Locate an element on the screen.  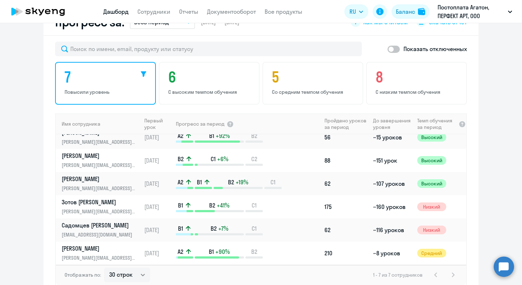
span: C2 is located at coordinates (254, 159).